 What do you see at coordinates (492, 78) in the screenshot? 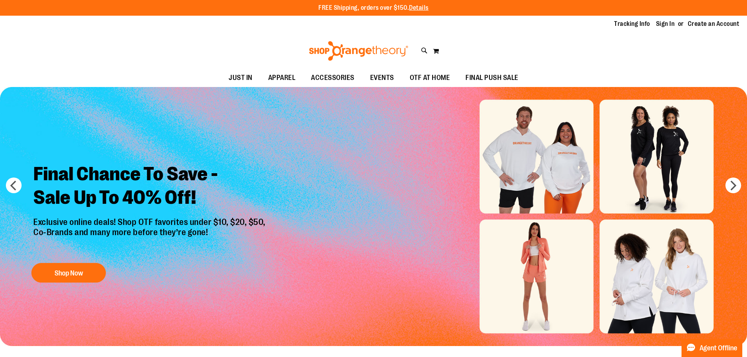
I see `a: FINAL PUSH SALE` at bounding box center [492, 78].